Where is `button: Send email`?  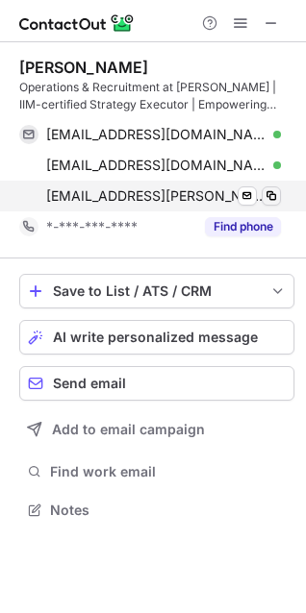
button: Send email is located at coordinates (157, 384).